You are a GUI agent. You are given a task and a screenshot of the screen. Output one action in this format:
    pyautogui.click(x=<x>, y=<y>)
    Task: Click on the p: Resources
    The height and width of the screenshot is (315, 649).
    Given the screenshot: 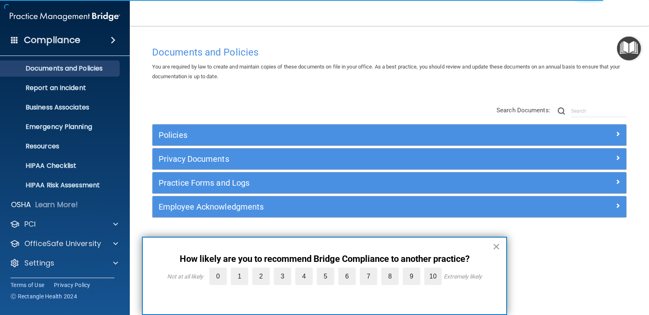 What is the action you would take?
    pyautogui.click(x=60, y=146)
    